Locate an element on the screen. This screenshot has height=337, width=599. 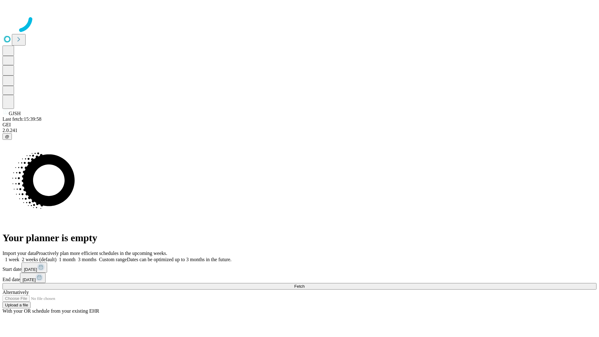
span: Dates can be optimized up to 3 months in the future. is located at coordinates (179, 259).